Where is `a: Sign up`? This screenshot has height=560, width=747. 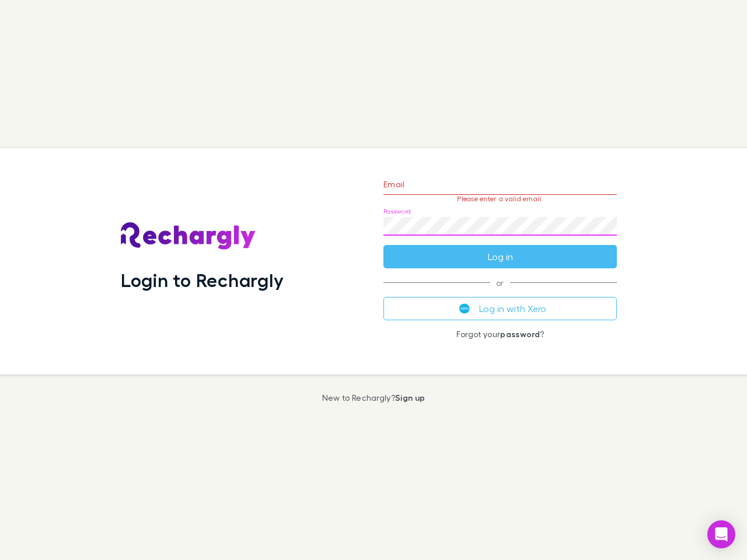 a: Sign up is located at coordinates (410, 397).